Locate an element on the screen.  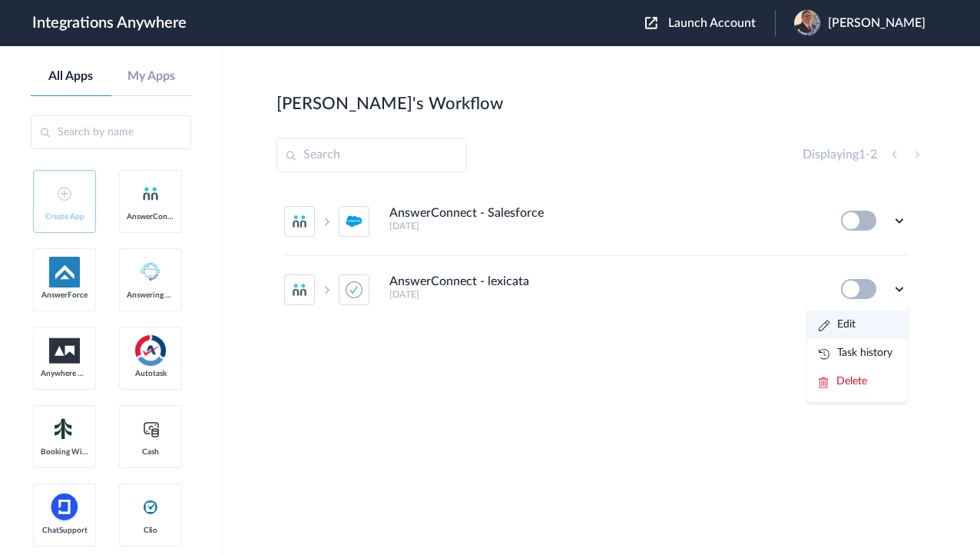
img: cash-logo.svg is located at coordinates (151, 429).